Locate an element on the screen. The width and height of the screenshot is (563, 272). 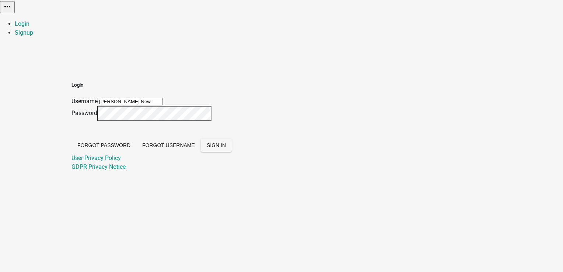
a: User Privacy Policy is located at coordinates (96, 158).